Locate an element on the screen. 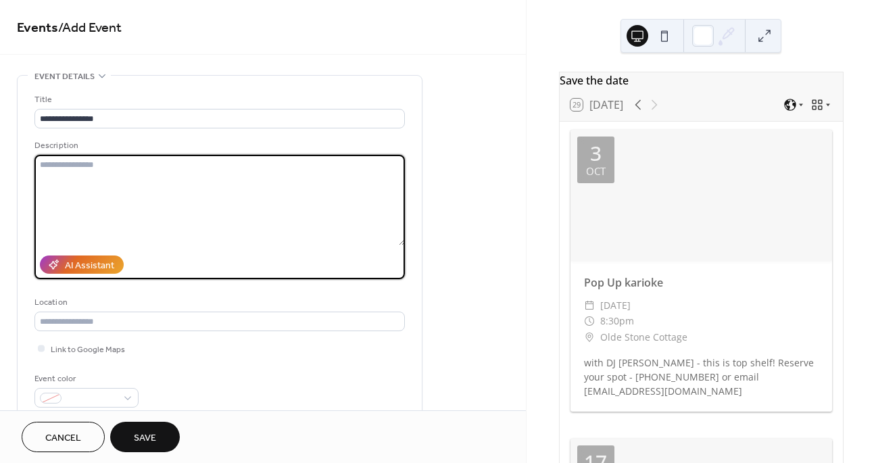  div: Pop Up karioke is located at coordinates (701, 283).